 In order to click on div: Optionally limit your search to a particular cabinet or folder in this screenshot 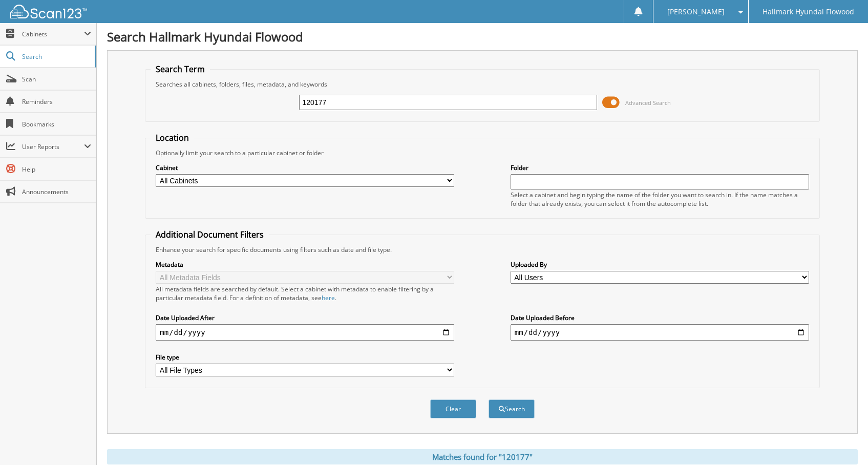, I will do `click(482, 152)`.